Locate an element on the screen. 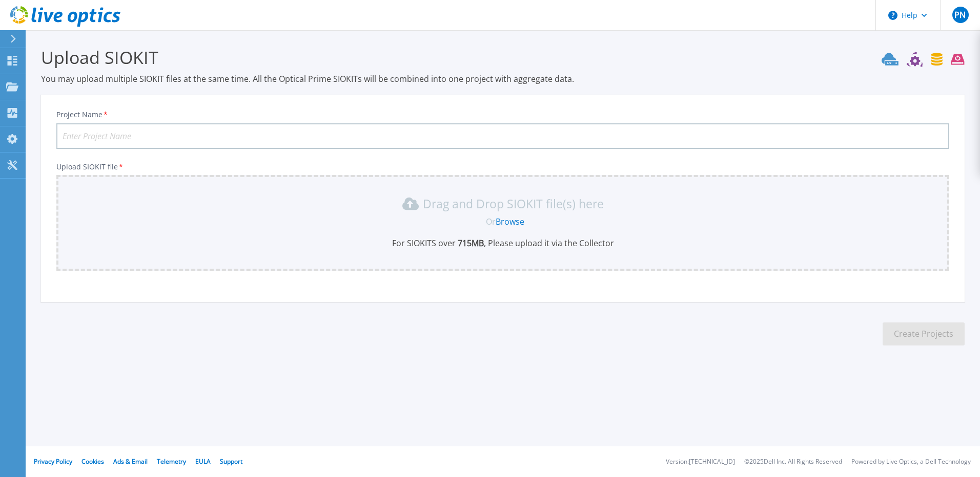 The width and height of the screenshot is (980, 477). p: Upload SIOKIT file is located at coordinates (503, 167).